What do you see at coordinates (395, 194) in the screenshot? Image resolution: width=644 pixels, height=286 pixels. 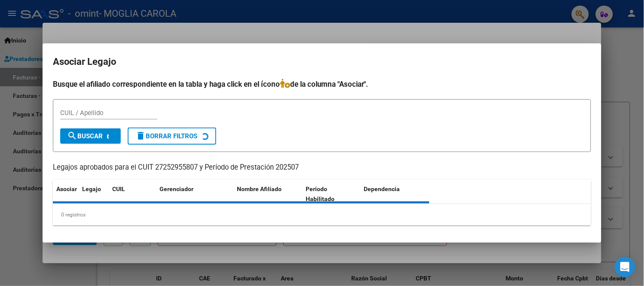 I see `datatable-header-cell: Dependencia` at bounding box center [395, 194].